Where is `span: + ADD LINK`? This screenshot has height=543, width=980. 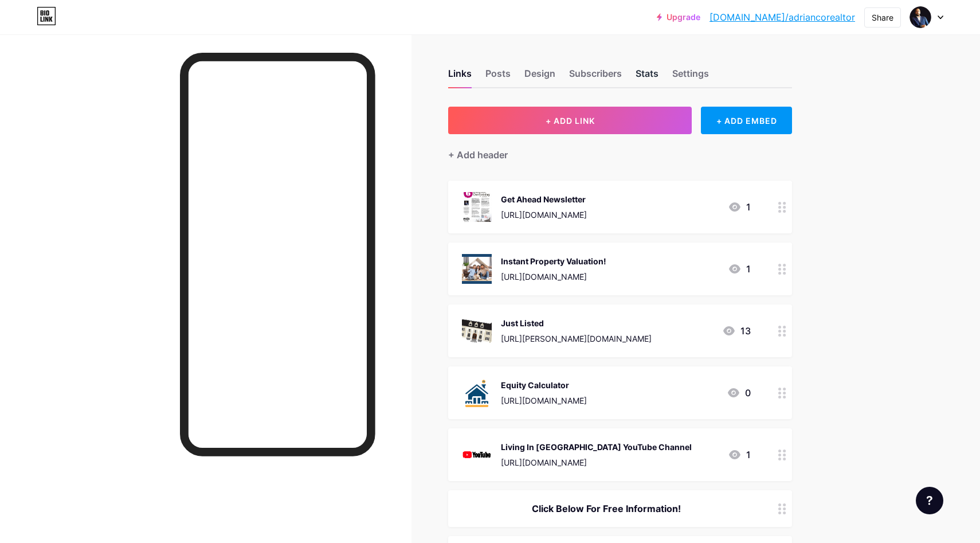 span: + ADD LINK is located at coordinates (571, 120).